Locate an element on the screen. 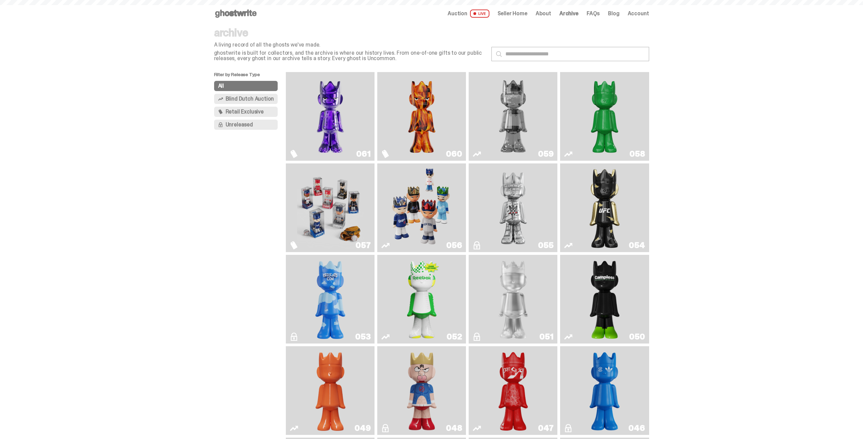 Image resolution: width=868 pixels, height=439 pixels. a: Ruby is located at coordinates (604, 207).